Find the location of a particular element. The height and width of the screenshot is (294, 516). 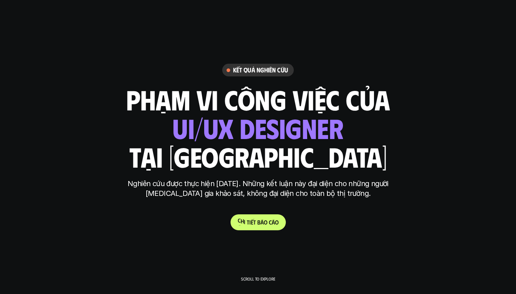

h6: Kết quả nghiên cứu is located at coordinates (261, 70).